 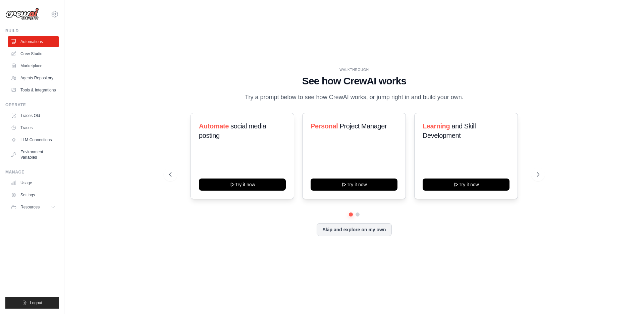 What do you see at coordinates (354, 97) in the screenshot?
I see `p: Try a prompt below to see how CrewAI works, or jump right in and build your own.` at bounding box center [354, 97].